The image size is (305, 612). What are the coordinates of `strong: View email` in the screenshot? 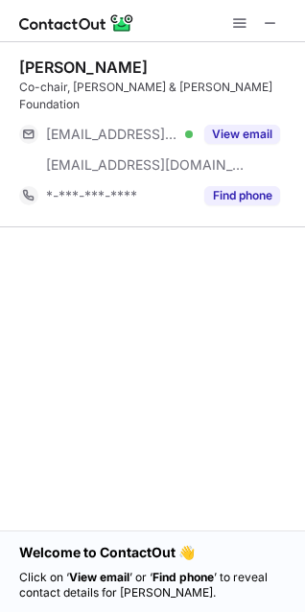 It's located at (99, 577).